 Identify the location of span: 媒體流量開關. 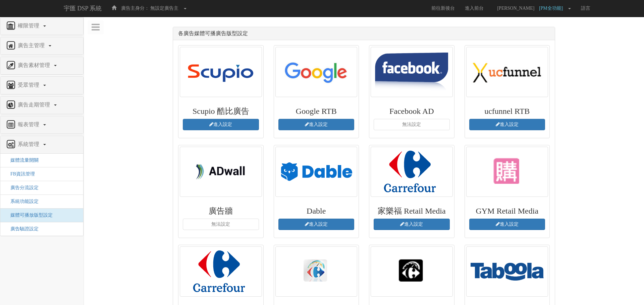
(22, 160).